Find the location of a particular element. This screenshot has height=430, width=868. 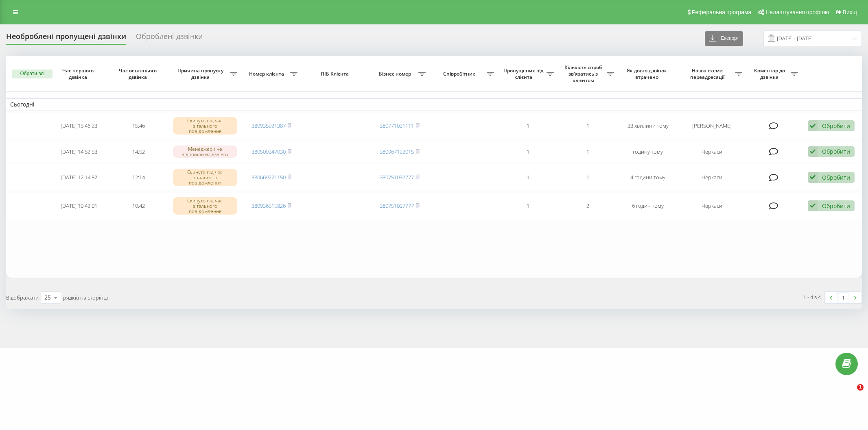

div: 25 is located at coordinates (48, 298).